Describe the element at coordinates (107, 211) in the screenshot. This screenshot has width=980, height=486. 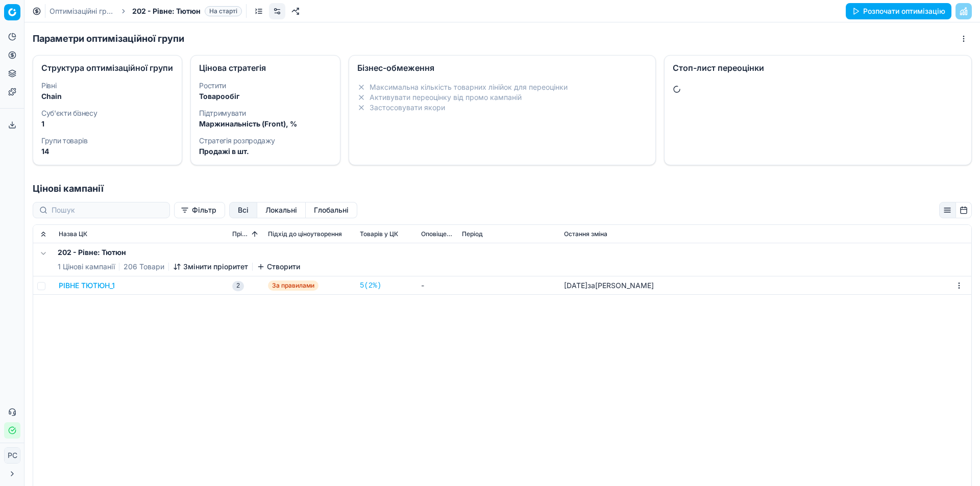
I see `input: Пошук` at that location.